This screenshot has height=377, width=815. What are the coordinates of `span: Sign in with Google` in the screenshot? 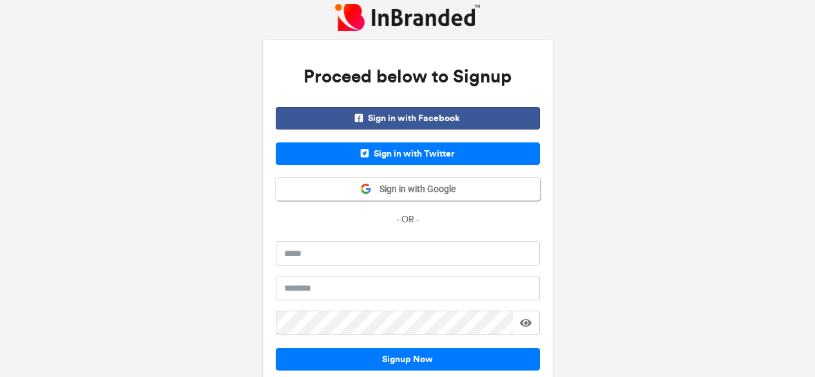 It's located at (414, 189).